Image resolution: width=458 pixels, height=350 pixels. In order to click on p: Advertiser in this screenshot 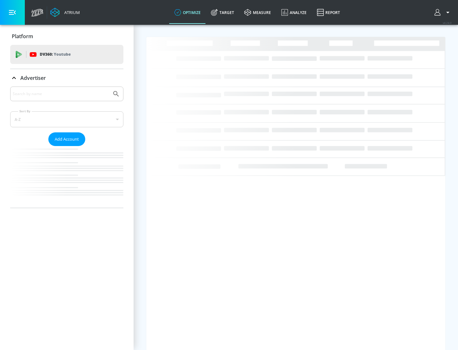, I will do `click(33, 78)`.